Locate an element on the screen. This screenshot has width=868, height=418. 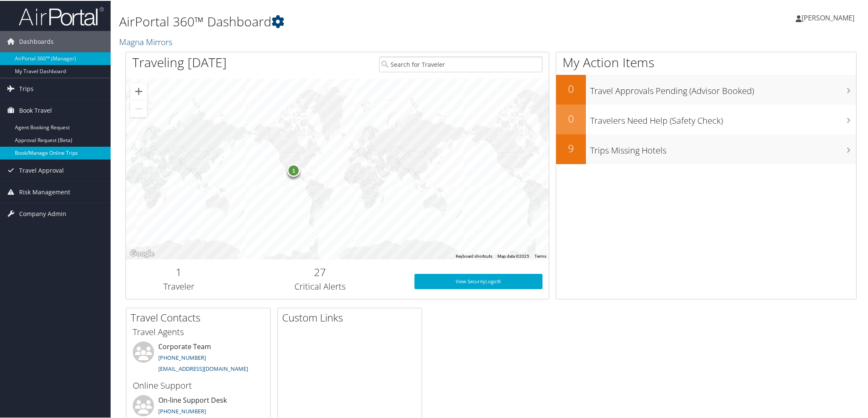
h1: My Action Items is located at coordinates (706, 62).